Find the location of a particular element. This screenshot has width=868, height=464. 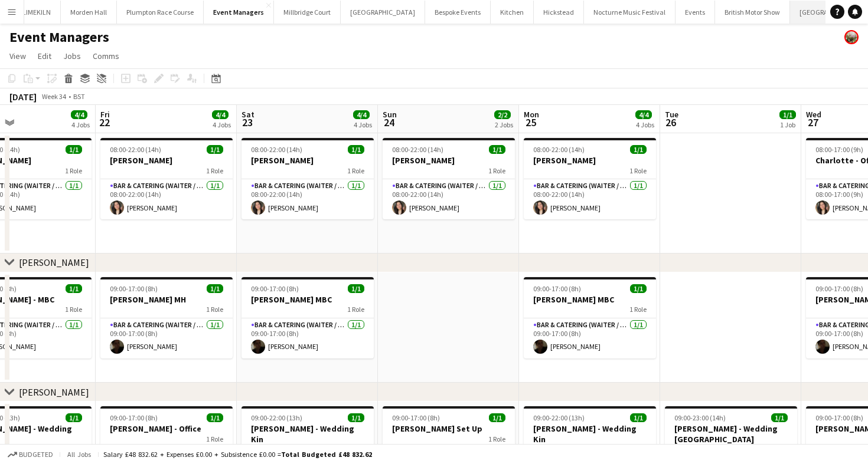

span: Edit is located at coordinates (44, 56).